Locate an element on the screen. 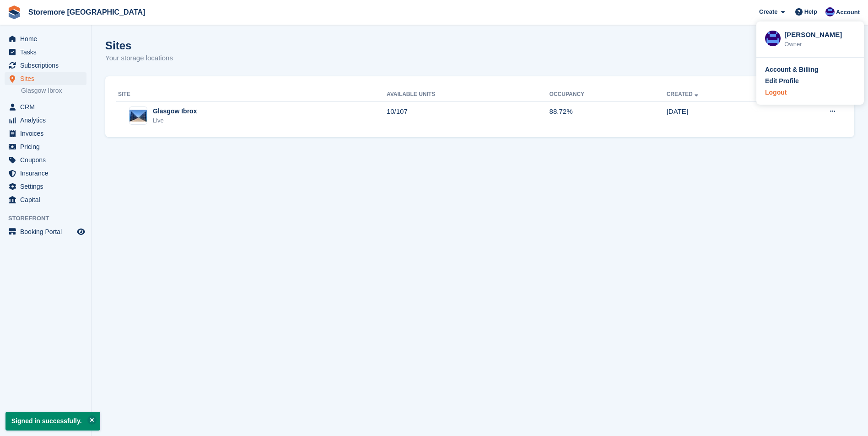 This screenshot has width=868, height=436. th: Available Units is located at coordinates (468, 94).